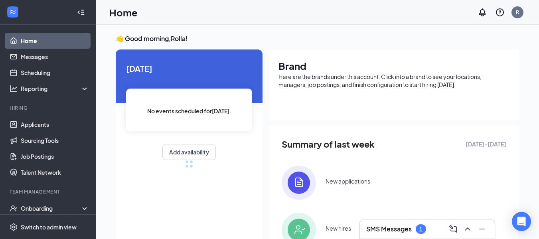 This screenshot has width=539, height=239. Describe the element at coordinates (49, 227) in the screenshot. I see `div: Switch to admin view` at that location.